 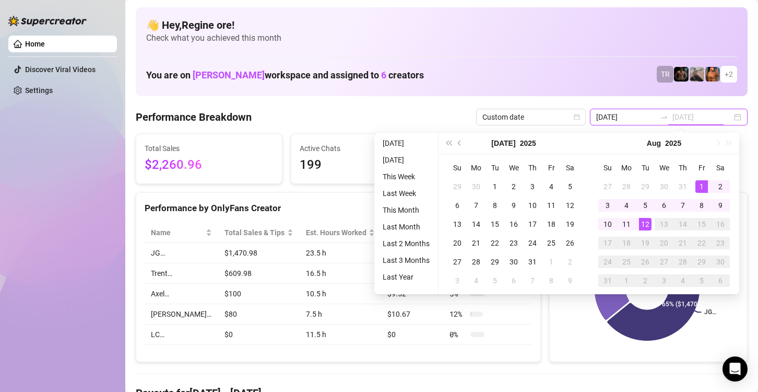 What do you see at coordinates (341, 314) in the screenshot?
I see `td: 7.5 h` at bounding box center [341, 314].